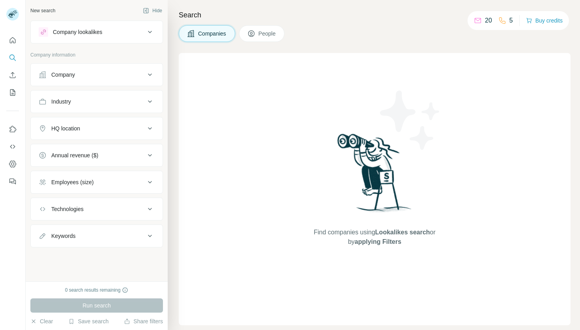 This screenshot has height=330, width=580. I want to click on button: Quick start, so click(13, 40).